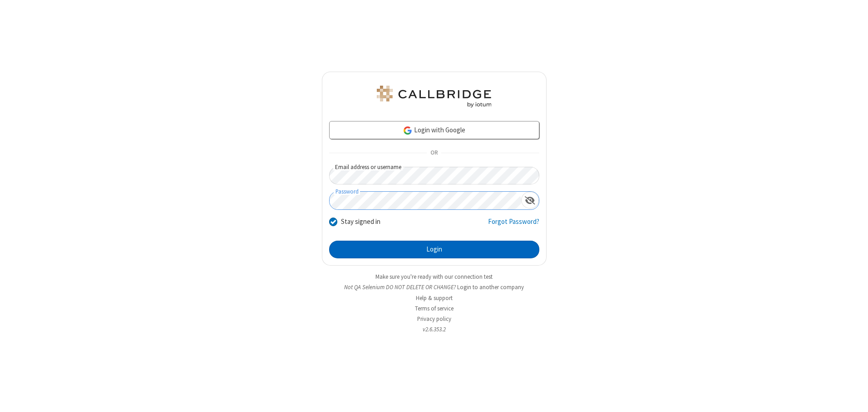 This screenshot has height=412, width=868. I want to click on a: Forgot Password?, so click(513, 225).